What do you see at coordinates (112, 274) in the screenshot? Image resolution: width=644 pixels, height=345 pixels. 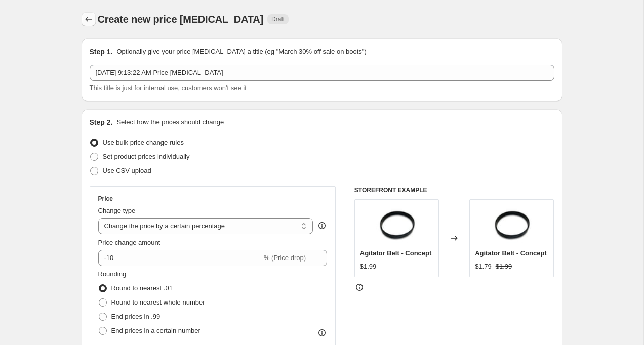 I see `span: Rounding` at bounding box center [112, 274].